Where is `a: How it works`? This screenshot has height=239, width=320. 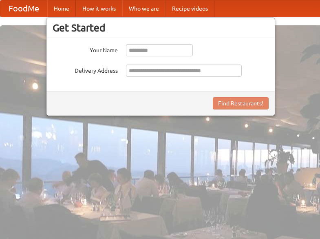
a: How it works is located at coordinates (99, 9).